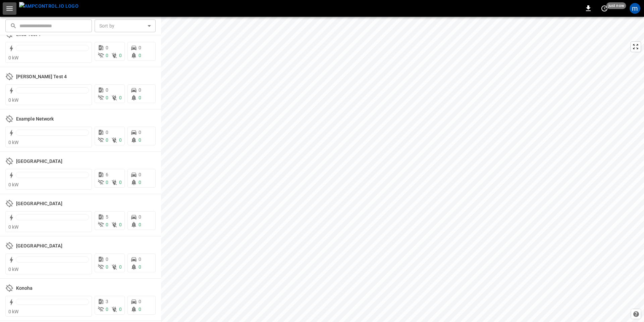 The height and width of the screenshot is (322, 644). What do you see at coordinates (25, 288) in the screenshot?
I see `h6: Konoha` at bounding box center [25, 288].